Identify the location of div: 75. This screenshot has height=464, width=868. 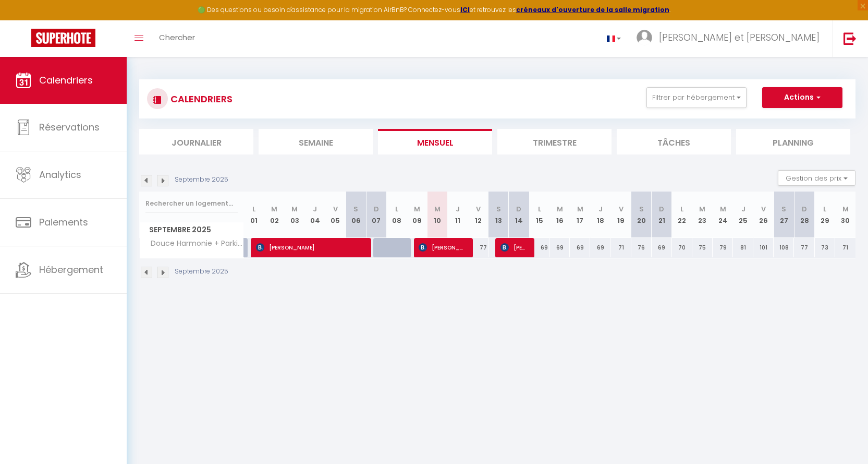
(702, 247).